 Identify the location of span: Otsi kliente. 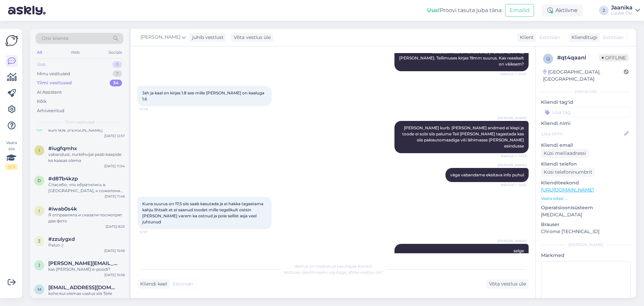
(55, 38).